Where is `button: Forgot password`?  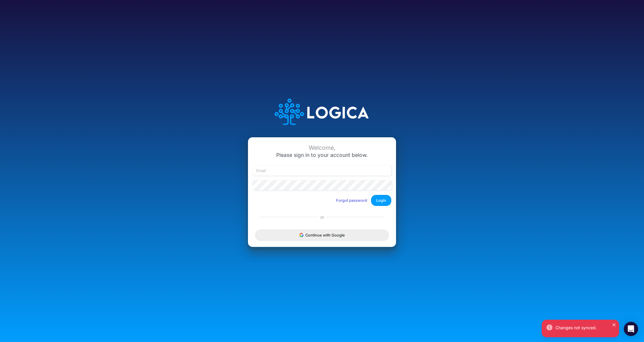 button: Forgot password is located at coordinates (351, 200).